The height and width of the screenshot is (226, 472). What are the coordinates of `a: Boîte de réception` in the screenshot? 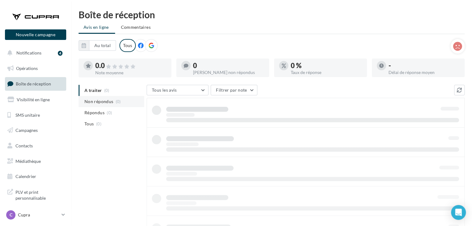 It's located at (36, 84).